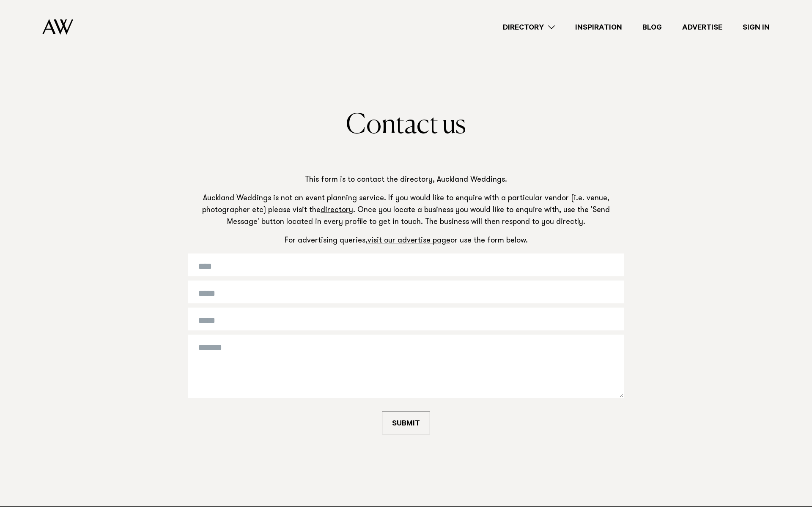 Image resolution: width=812 pixels, height=507 pixels. Describe the element at coordinates (598, 27) in the screenshot. I see `a: Inspiration` at that location.